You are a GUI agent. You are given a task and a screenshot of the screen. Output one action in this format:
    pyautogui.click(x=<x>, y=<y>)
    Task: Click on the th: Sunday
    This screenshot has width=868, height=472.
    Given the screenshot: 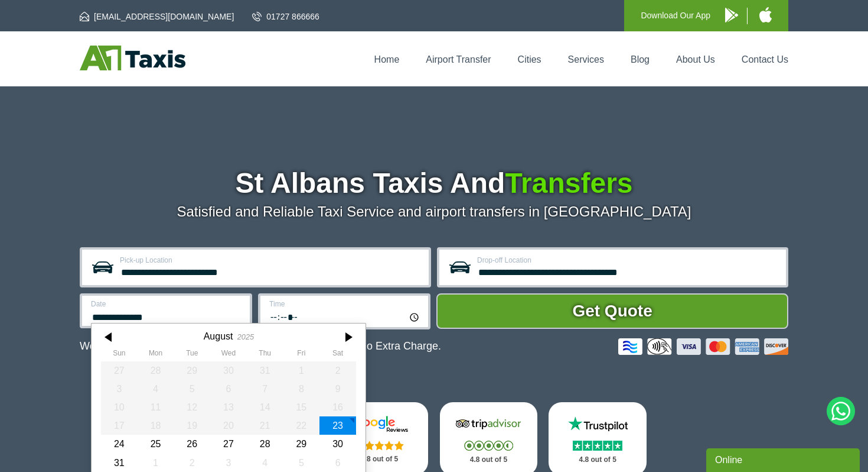 What is the action you would take?
    pyautogui.click(x=120, y=355)
    